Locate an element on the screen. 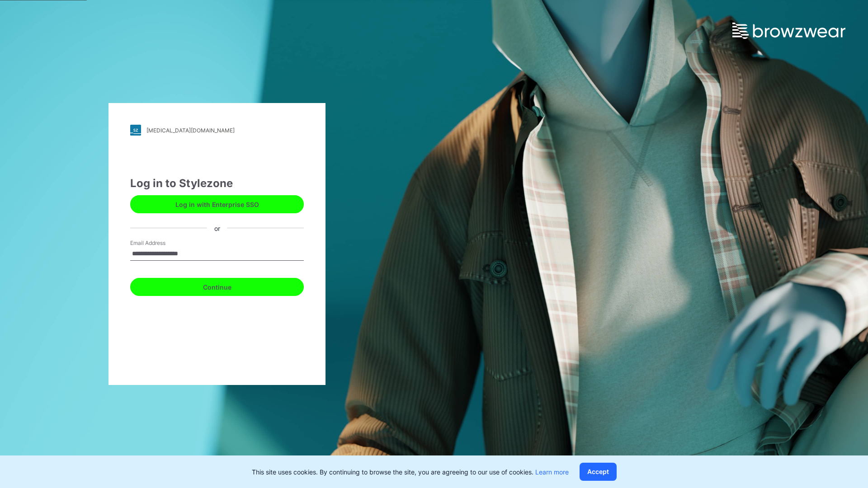 The height and width of the screenshot is (488, 868). a: Learn more is located at coordinates (553, 472).